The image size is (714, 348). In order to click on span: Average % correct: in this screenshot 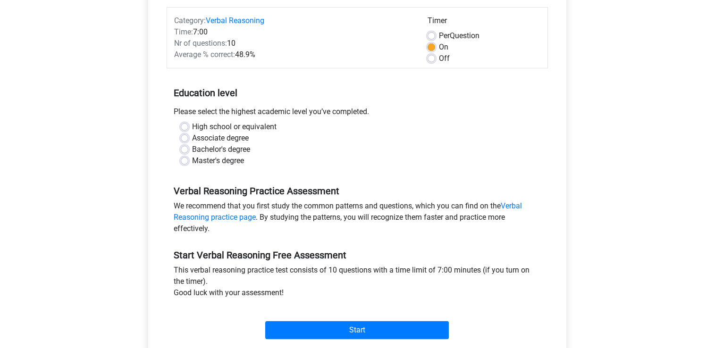, I will do `click(204, 54)`.